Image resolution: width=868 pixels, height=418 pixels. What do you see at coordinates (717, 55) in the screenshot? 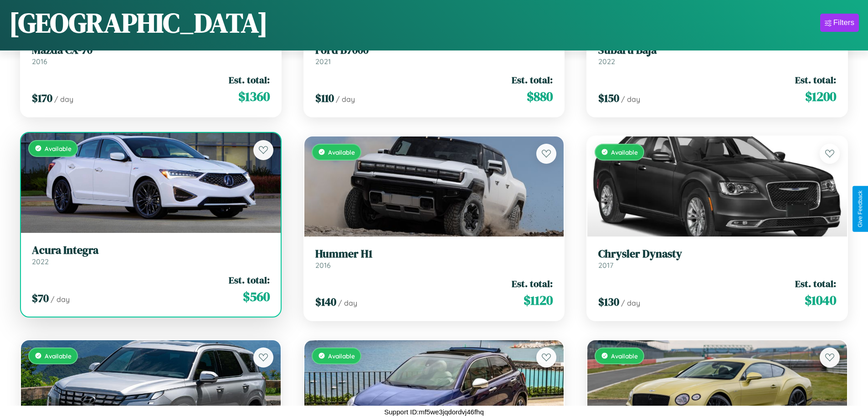
I see `a: Subaru Baja2022` at bounding box center [717, 55].